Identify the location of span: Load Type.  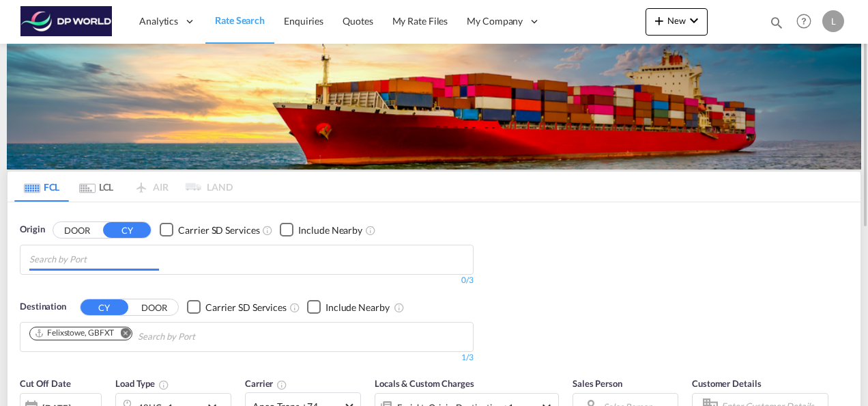
(142, 383).